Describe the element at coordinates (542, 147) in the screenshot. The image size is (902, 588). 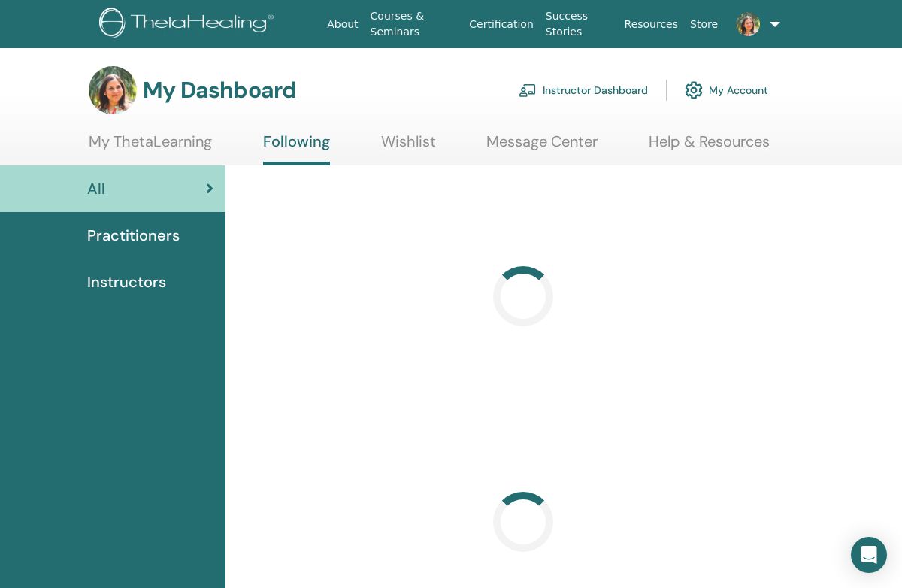
I see `a: Message Center` at that location.